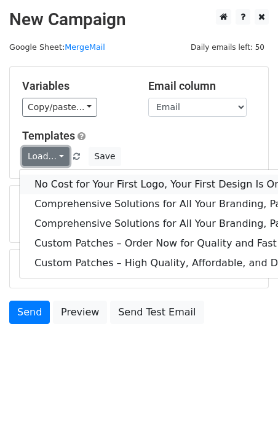 The width and height of the screenshot is (278, 431). Describe the element at coordinates (157, 313) in the screenshot. I see `a: Send Test Email` at that location.